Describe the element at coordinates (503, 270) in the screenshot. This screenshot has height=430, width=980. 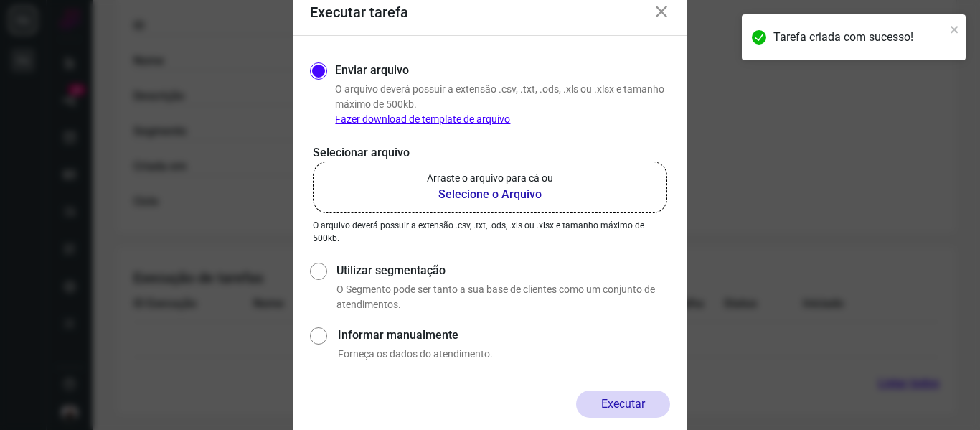
I see `label: Utilizar segmentação` at that location.